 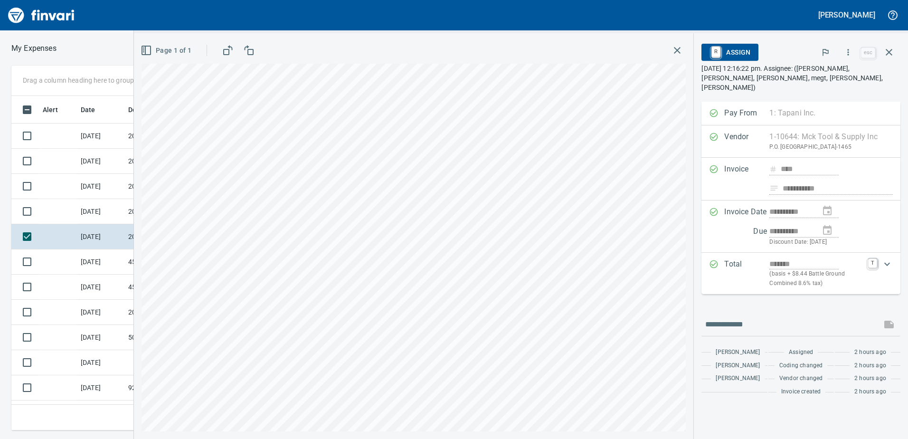 I want to click on td: 20.13173.65, so click(x=167, y=237).